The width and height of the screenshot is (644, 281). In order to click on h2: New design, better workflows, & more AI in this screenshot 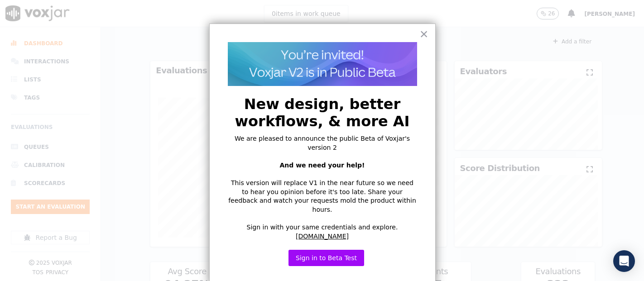, I will do `click(323, 113)`.